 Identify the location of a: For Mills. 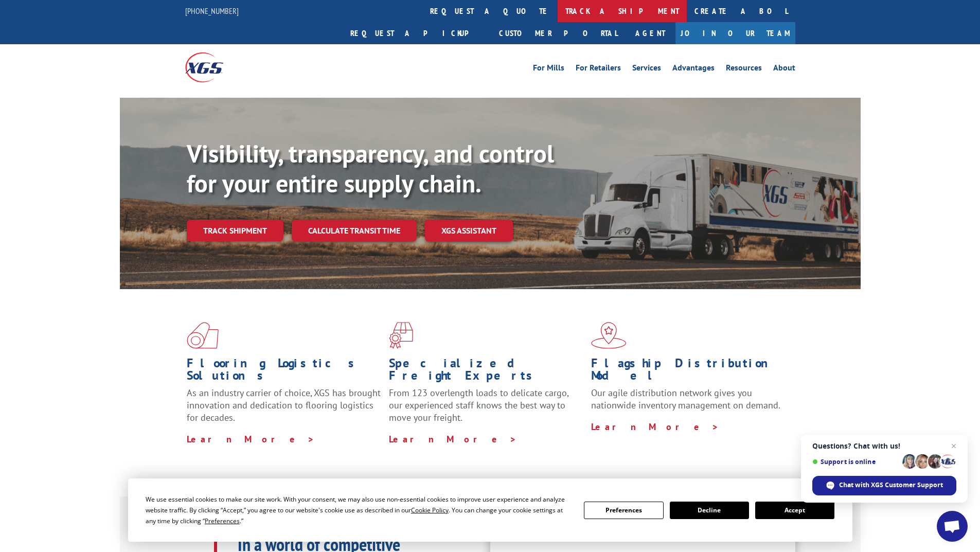
(548, 69).